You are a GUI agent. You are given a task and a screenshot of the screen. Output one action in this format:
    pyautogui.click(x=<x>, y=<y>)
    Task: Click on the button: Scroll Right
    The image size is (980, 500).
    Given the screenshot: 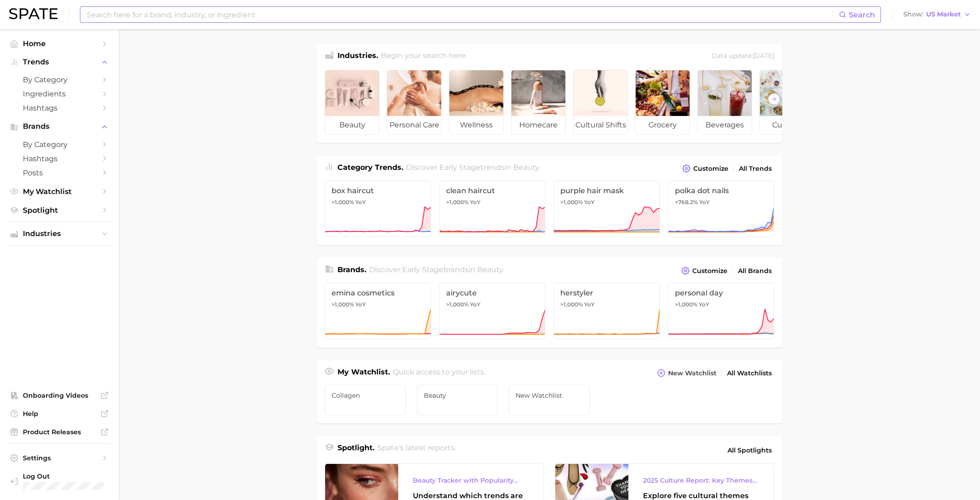 What is the action you would take?
    pyautogui.click(x=774, y=99)
    